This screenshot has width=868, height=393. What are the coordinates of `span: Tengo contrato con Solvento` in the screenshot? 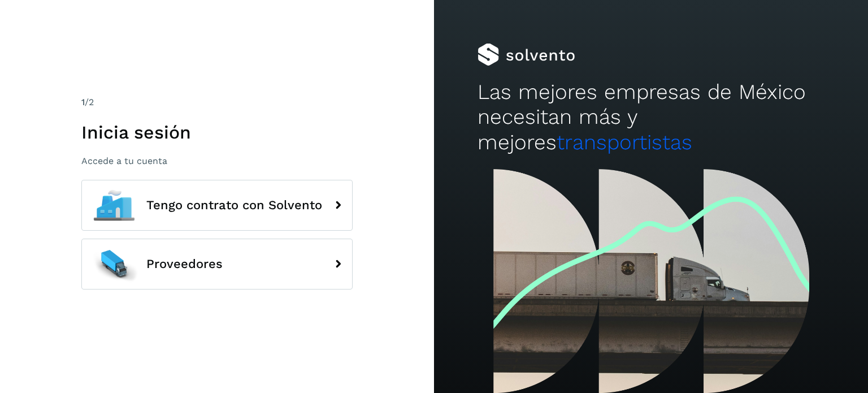 It's located at (234, 205).